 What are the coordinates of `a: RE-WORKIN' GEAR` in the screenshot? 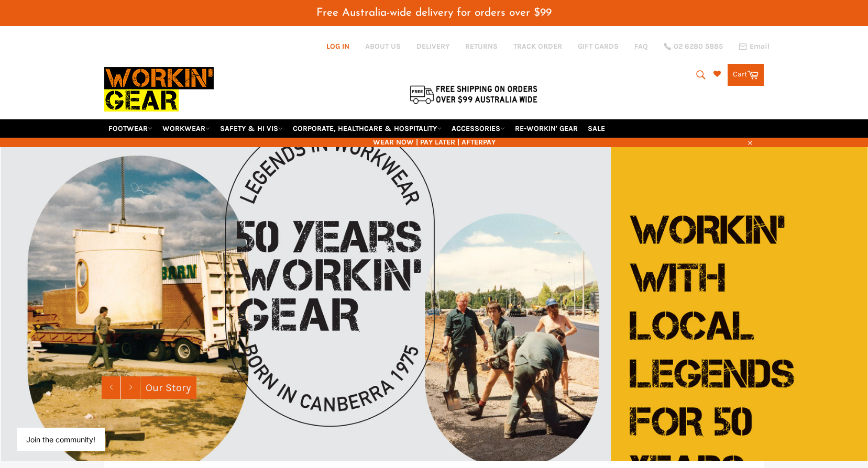 It's located at (546, 128).